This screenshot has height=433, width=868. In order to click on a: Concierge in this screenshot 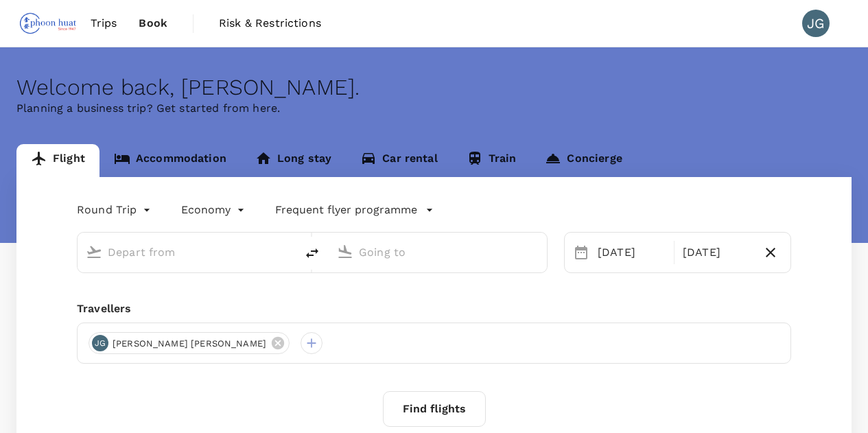, I will do `click(584, 160)`.